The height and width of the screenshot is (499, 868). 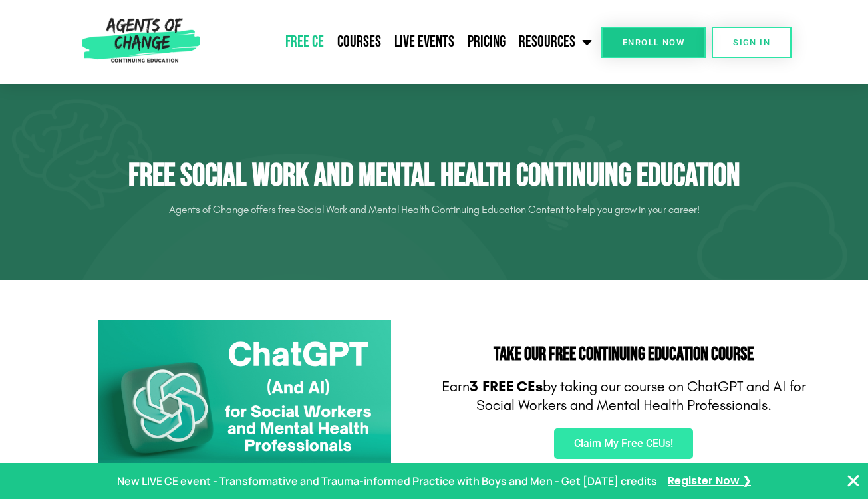 What do you see at coordinates (624, 354) in the screenshot?
I see `h2: Take Our FREE Continuing Education Course` at bounding box center [624, 354].